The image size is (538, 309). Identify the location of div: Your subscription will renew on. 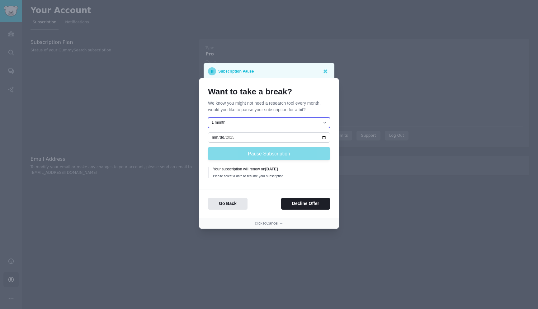
(269, 169).